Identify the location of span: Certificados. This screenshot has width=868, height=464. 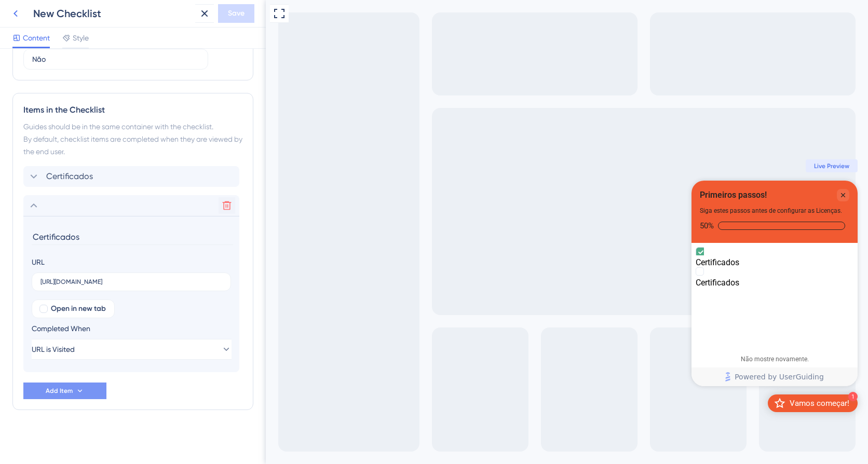
(70, 177).